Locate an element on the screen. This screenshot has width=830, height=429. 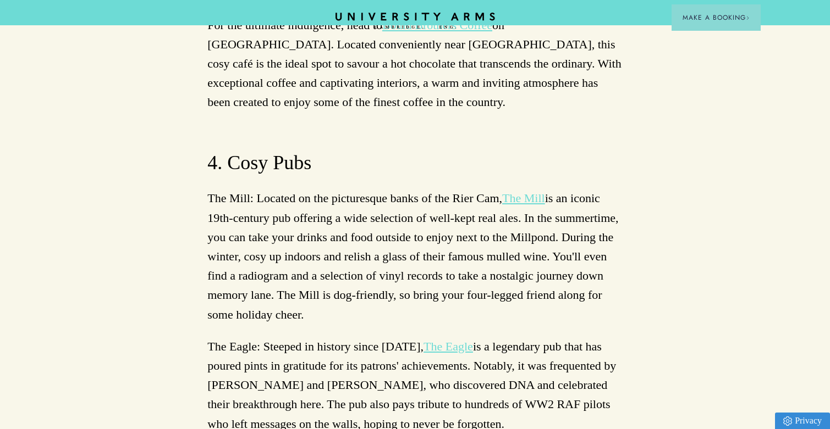
a: Privacy is located at coordinates (802, 421).